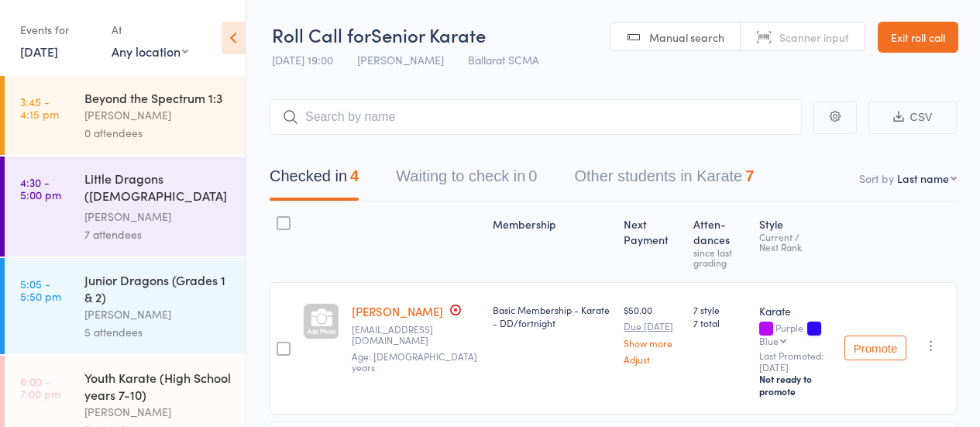  Describe the element at coordinates (551, 316) in the screenshot. I see `div: Basic Membership - Karate - DD/fortnight` at that location.